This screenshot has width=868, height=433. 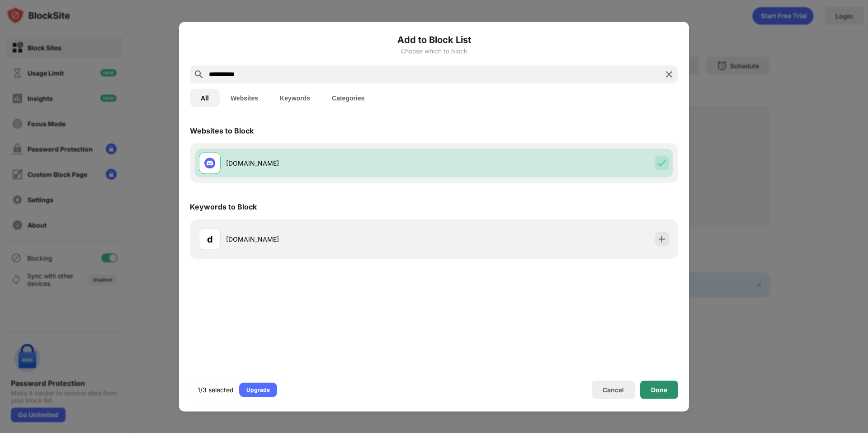 I want to click on div: Keywords to Block, so click(x=224, y=206).